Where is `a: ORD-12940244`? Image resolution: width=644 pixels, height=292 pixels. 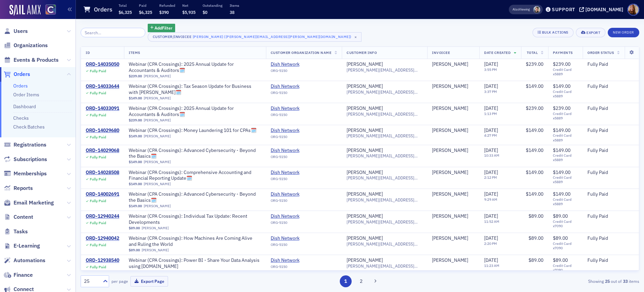 a: ORD-12940244 is located at coordinates (102, 216).